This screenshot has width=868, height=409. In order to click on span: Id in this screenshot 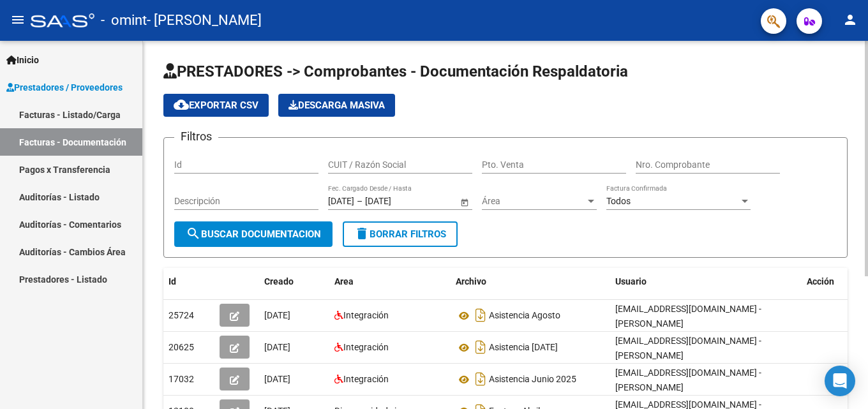, I will do `click(173, 282)`.